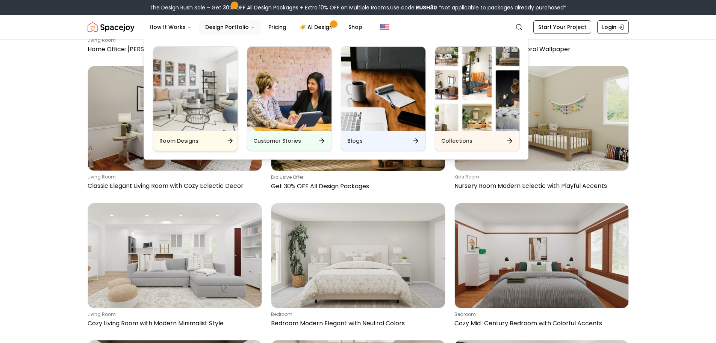 The height and width of the screenshot is (343, 716). What do you see at coordinates (278, 27) in the screenshot?
I see `a: Pricing` at bounding box center [278, 27].